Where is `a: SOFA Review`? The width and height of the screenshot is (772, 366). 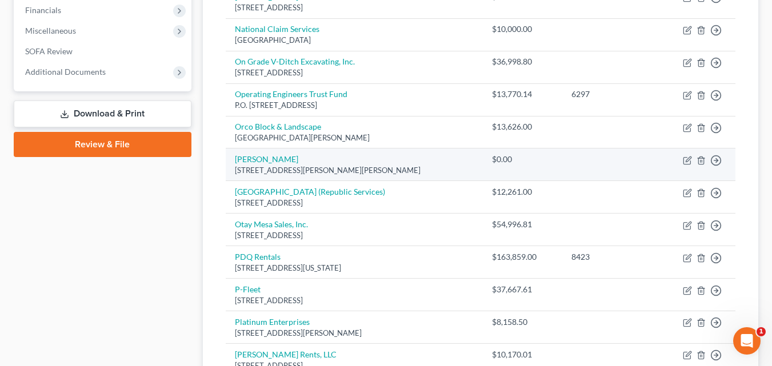 a: SOFA Review is located at coordinates (103, 51).